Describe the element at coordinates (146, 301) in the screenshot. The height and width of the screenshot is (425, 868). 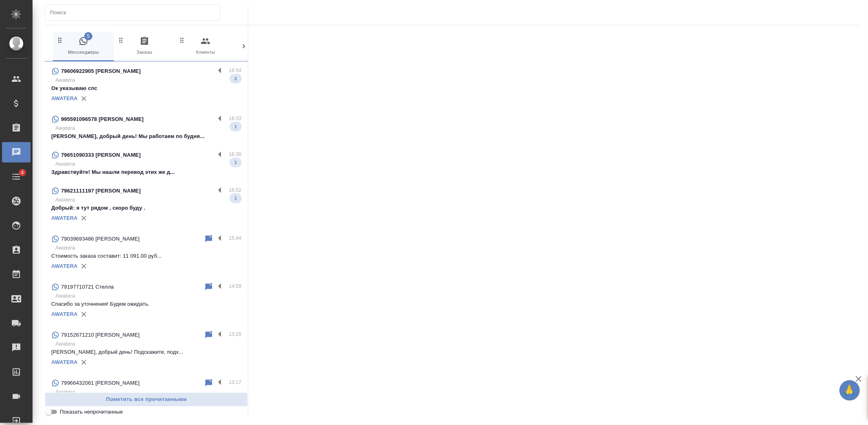
I see `div: 79197710721 Стелла14:59AwateraСпасибо за уточнения! Будем ожидать.AWATERA` at that location.